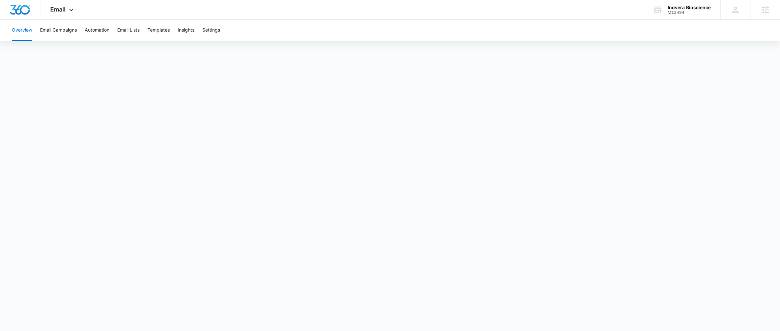 Image resolution: width=780 pixels, height=331 pixels. I want to click on button: Settings, so click(211, 30).